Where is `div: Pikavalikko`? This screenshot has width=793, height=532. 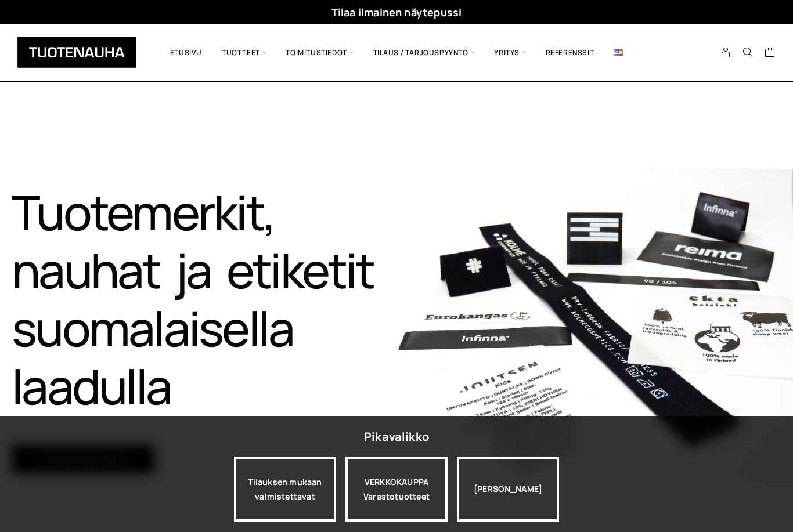
div: Pikavalikko is located at coordinates (396, 437).